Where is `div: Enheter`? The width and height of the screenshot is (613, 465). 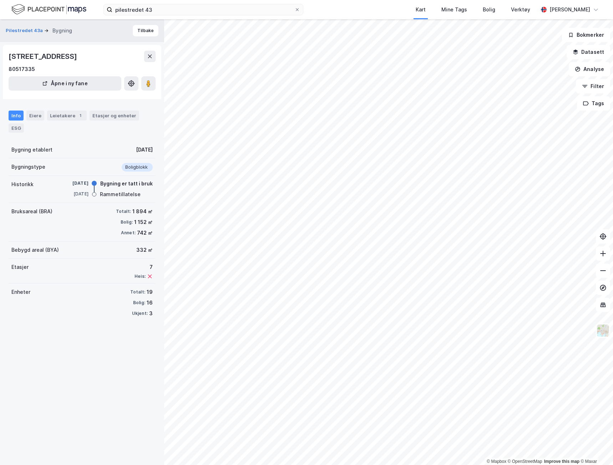
div: Enheter is located at coordinates (21, 292).